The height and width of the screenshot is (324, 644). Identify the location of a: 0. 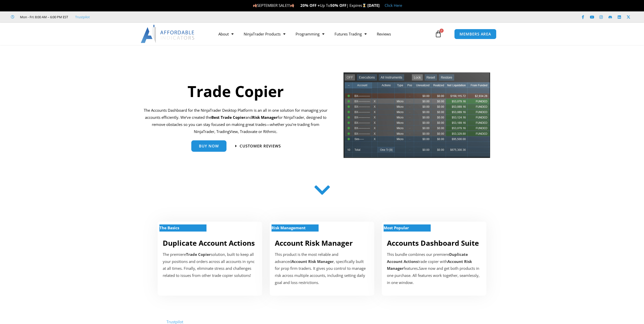
(438, 34).